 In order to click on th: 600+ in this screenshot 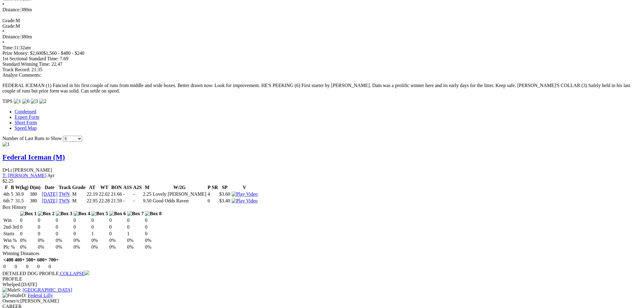, I will do `click(42, 260)`.